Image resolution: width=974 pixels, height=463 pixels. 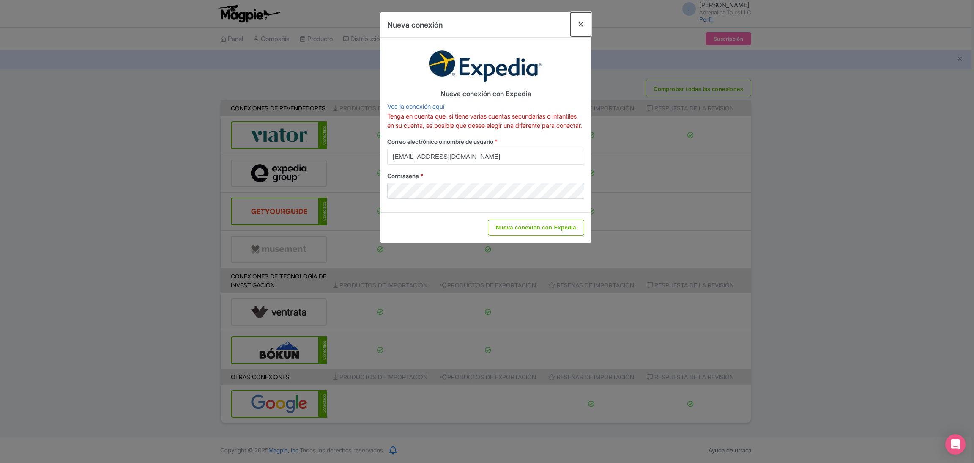 What do you see at coordinates (403, 176) in the screenshot?
I see `font: Contraseña` at bounding box center [403, 176].